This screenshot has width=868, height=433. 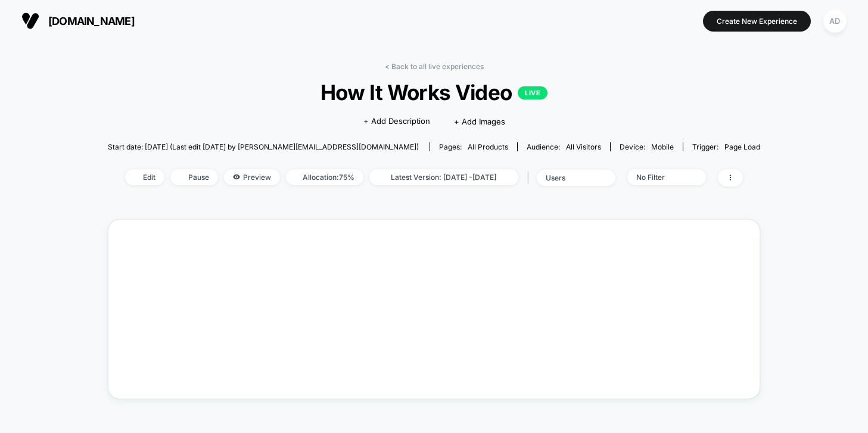 I want to click on span: all products, so click(x=488, y=147).